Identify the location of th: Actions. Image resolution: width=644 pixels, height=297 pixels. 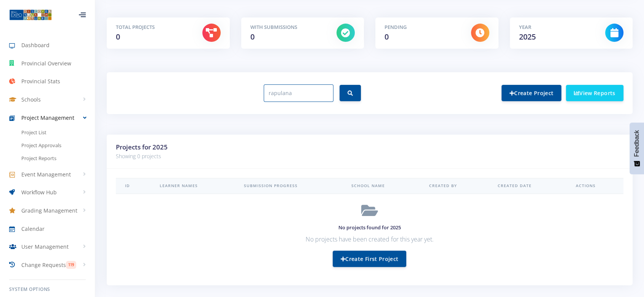
(595, 186).